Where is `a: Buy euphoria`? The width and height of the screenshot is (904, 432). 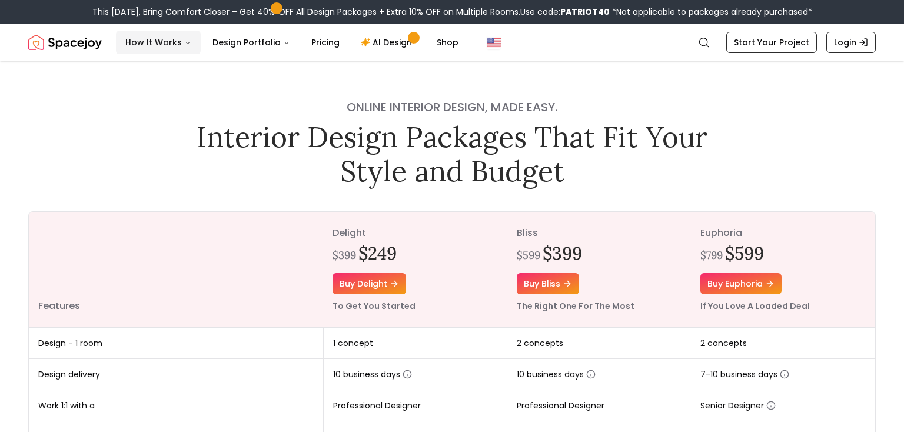 a: Buy euphoria is located at coordinates (741, 284).